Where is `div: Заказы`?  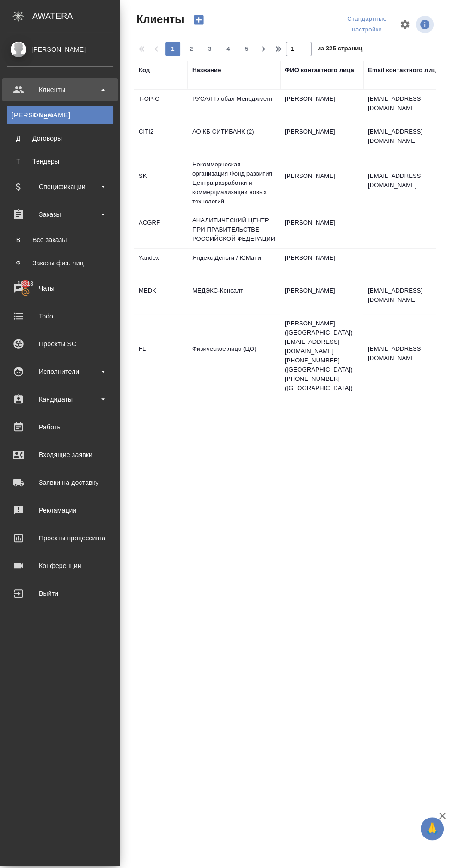 div: Заказы is located at coordinates (60, 215).